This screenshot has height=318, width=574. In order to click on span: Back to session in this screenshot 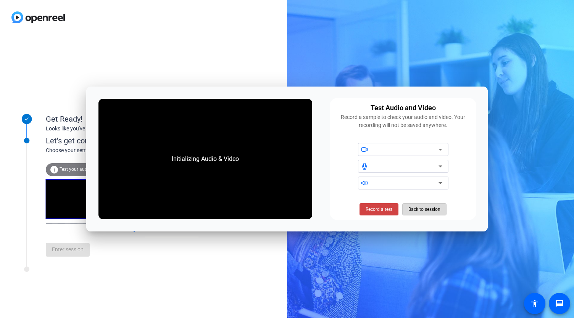, I will do `click(424, 209)`.